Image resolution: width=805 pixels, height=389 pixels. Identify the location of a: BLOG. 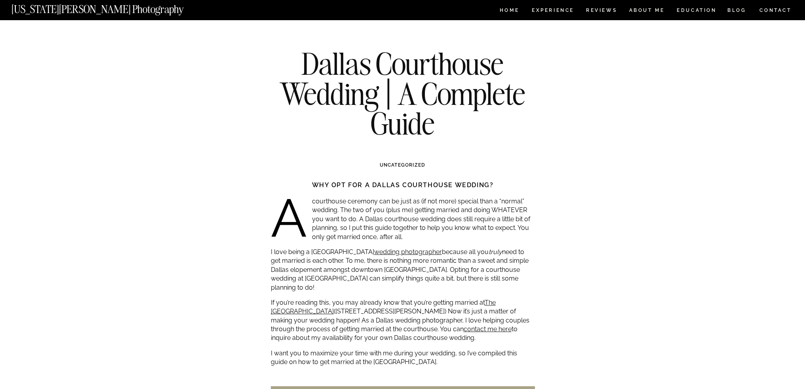
(737, 11).